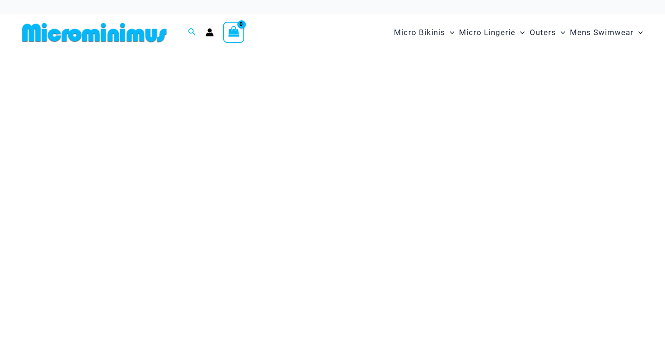  Describe the element at coordinates (424, 32) in the screenshot. I see `a: Micro BikinisMenu ToggleMenu Toggle` at that location.